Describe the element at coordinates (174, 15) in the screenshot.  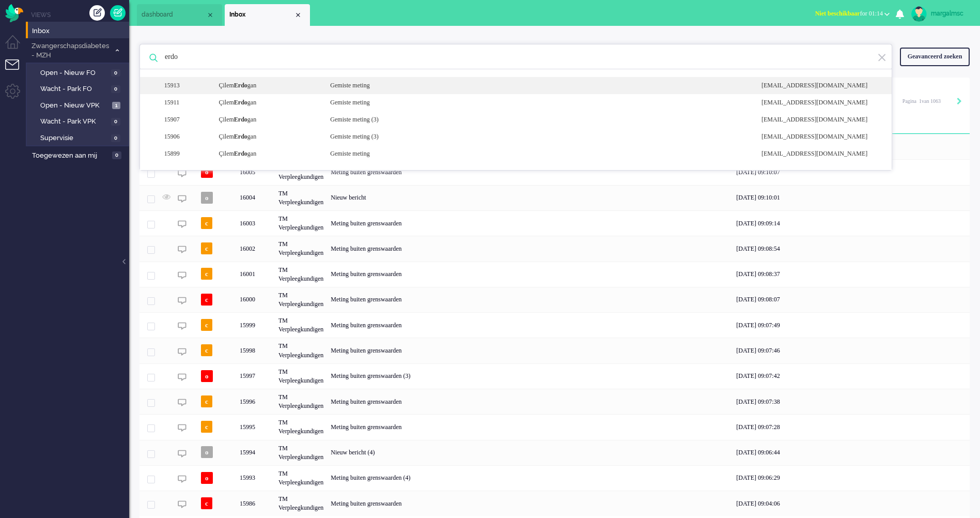
I see `span: dashboard` at that location.